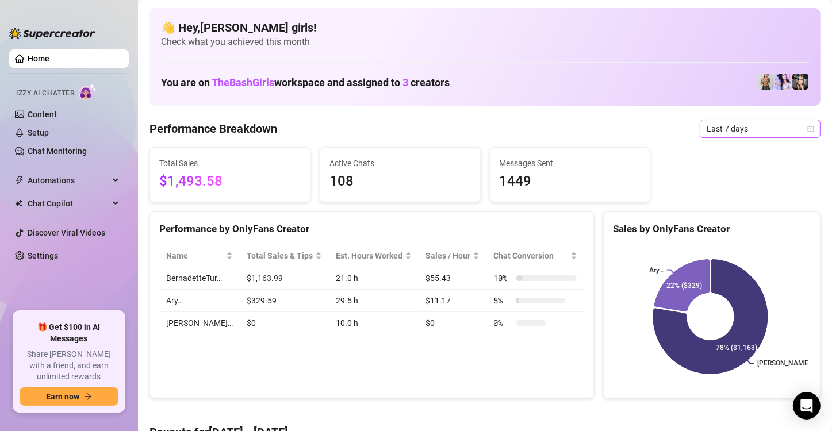 This screenshot has height=431, width=832. Describe the element at coordinates (230, 163) in the screenshot. I see `span: Total Sales` at that location.